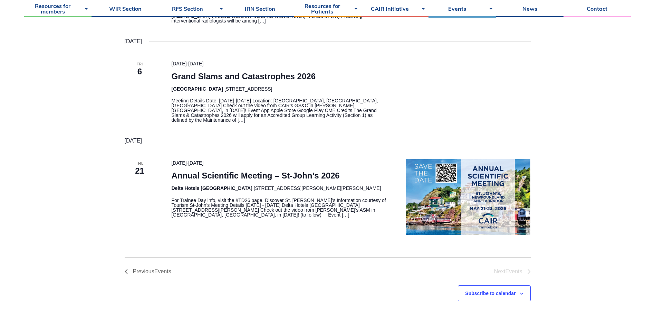 The width and height of the screenshot is (655, 330). I want to click on span: 6, so click(140, 72).